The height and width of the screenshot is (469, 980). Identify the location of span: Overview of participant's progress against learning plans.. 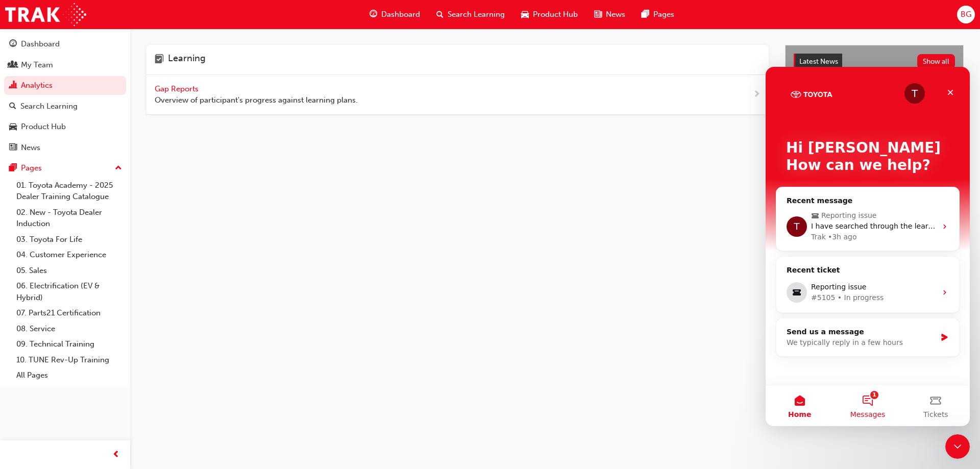
(257, 100).